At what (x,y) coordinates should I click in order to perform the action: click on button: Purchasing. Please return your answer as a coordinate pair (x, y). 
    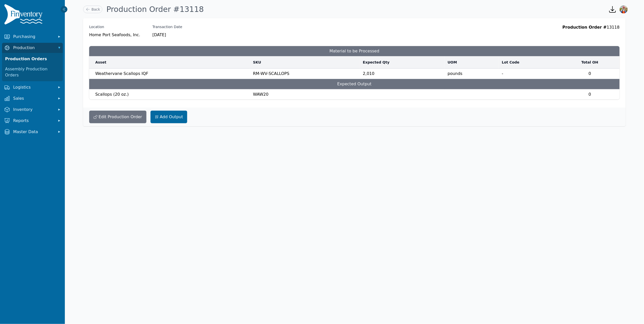
    Looking at the image, I should click on (32, 37).